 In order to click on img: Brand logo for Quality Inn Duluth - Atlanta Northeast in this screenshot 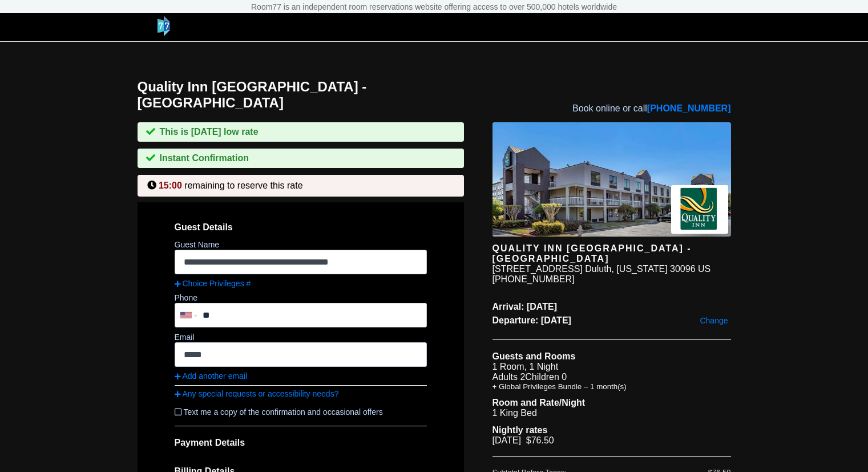, I will do `click(700, 209)`.